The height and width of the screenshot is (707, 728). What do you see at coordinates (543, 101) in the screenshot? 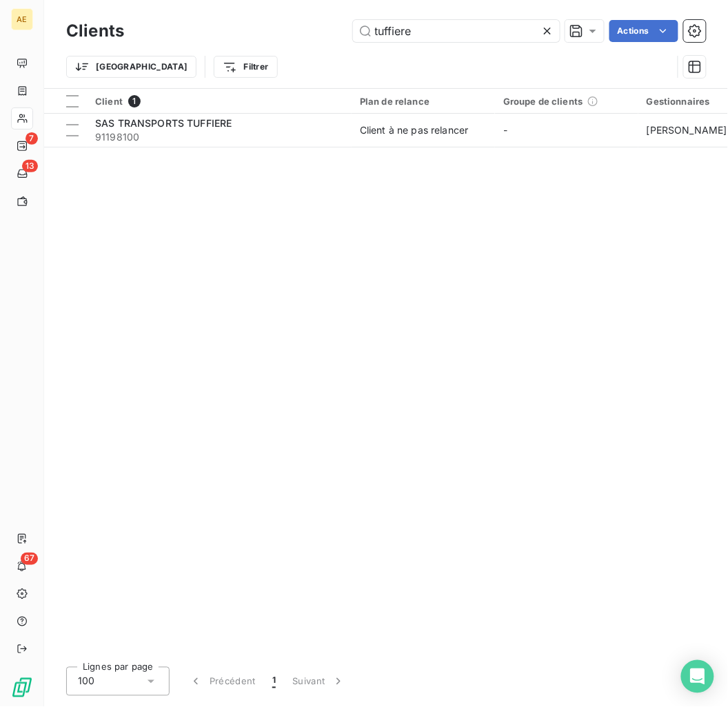
I see `span: Groupe de clients` at bounding box center [543, 101].